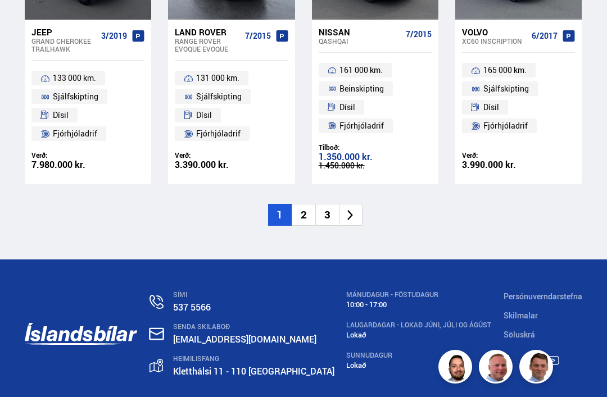 The width and height of the screenshot is (607, 397). Describe the element at coordinates (361, 89) in the screenshot. I see `span: Beinskipting` at that location.